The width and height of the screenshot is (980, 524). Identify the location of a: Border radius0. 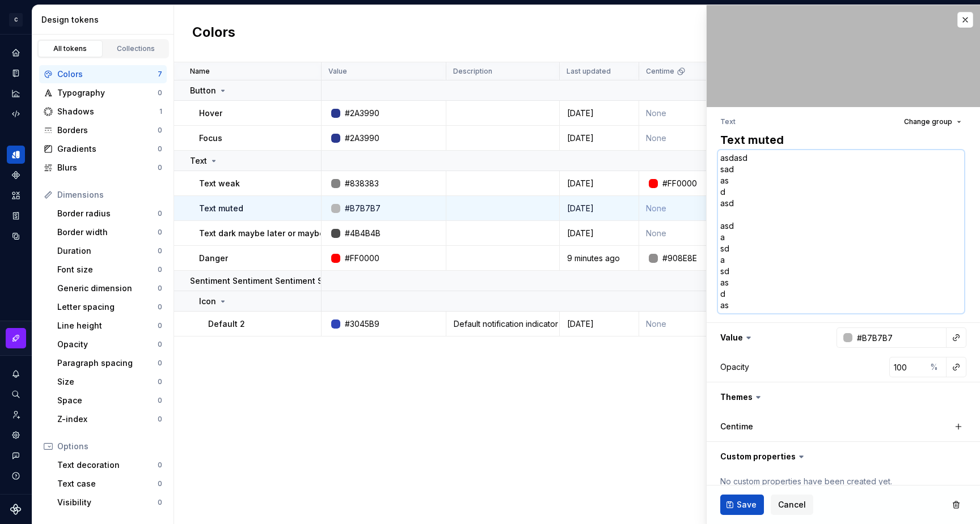
(109, 214).